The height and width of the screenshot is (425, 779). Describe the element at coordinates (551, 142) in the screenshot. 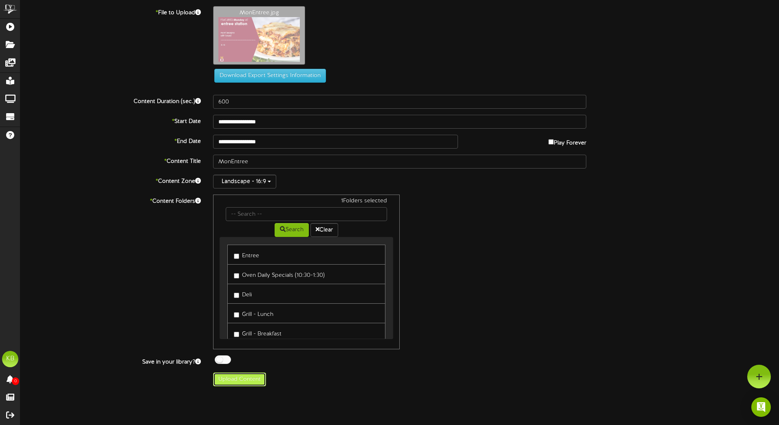

I see `input: Play Forever` at that location.